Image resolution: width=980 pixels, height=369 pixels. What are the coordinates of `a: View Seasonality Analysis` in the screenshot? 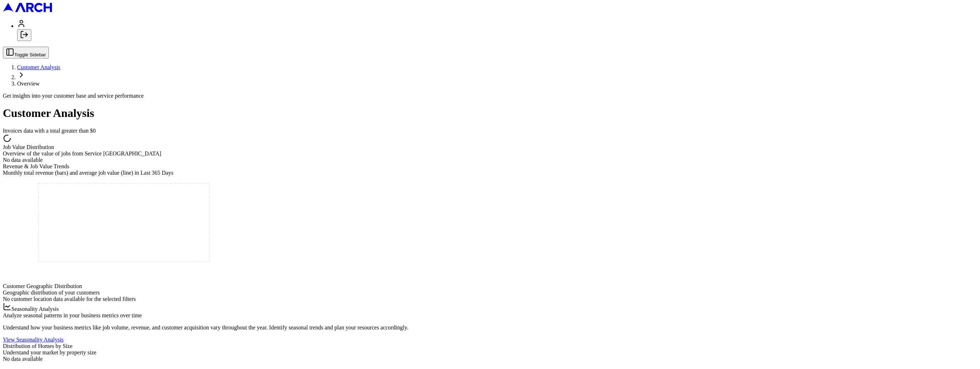 It's located at (33, 339).